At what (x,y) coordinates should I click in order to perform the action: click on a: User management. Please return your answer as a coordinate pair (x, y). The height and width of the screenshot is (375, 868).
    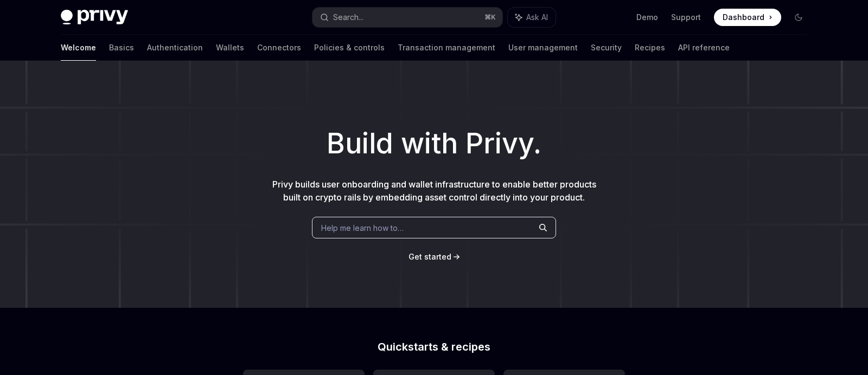
    Looking at the image, I should click on (543, 48).